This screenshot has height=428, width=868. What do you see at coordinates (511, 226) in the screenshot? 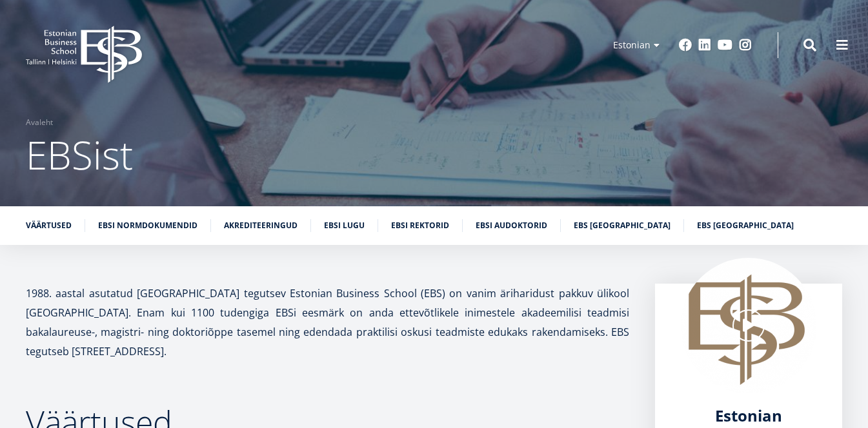
I see `a: EBSi audoktorid` at bounding box center [511, 226].